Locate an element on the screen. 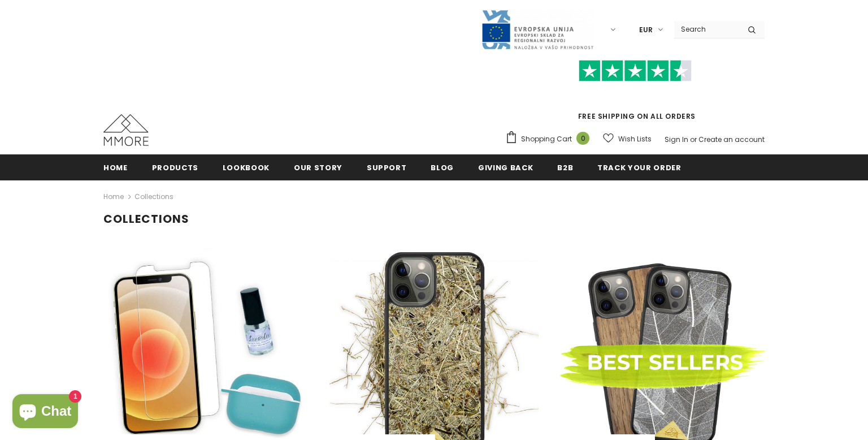 The height and width of the screenshot is (440, 868). img: Trust Pilot Stars is located at coordinates (636, 71).